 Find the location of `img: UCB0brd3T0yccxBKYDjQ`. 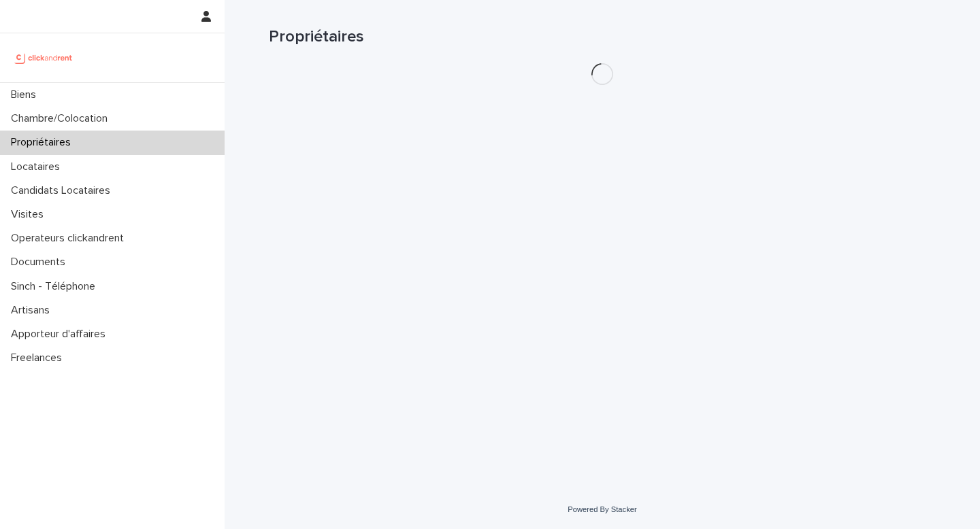

img: UCB0brd3T0yccxBKYDjQ is located at coordinates (44, 58).